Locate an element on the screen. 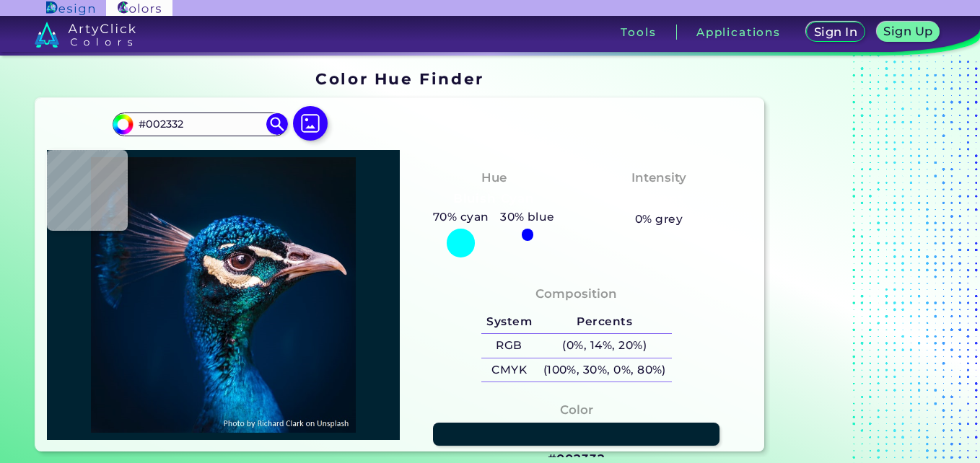 The width and height of the screenshot is (980, 463). h4: Composition is located at coordinates (575, 294).